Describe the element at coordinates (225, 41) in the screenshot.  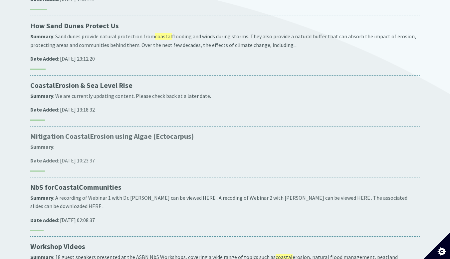
I see `p: : Sand dunes provide natural protection from flooding and winds during storms. They also provide ...` at that location.